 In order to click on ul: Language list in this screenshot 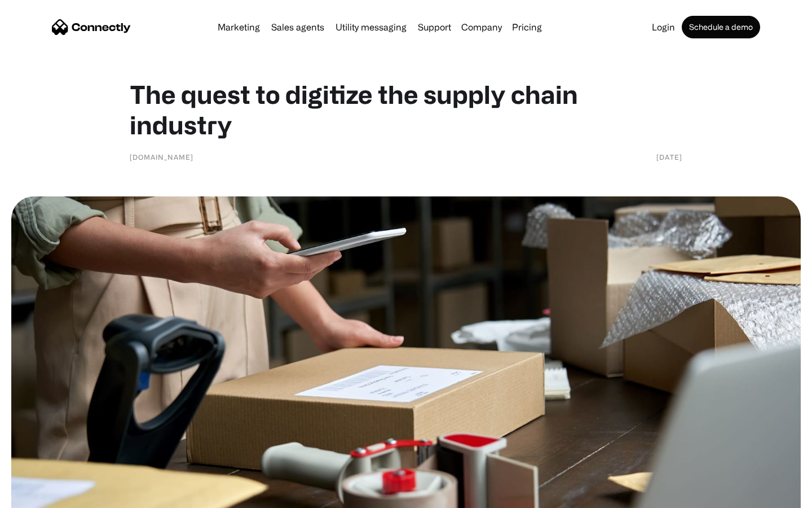, I will do `click(45, 496)`.